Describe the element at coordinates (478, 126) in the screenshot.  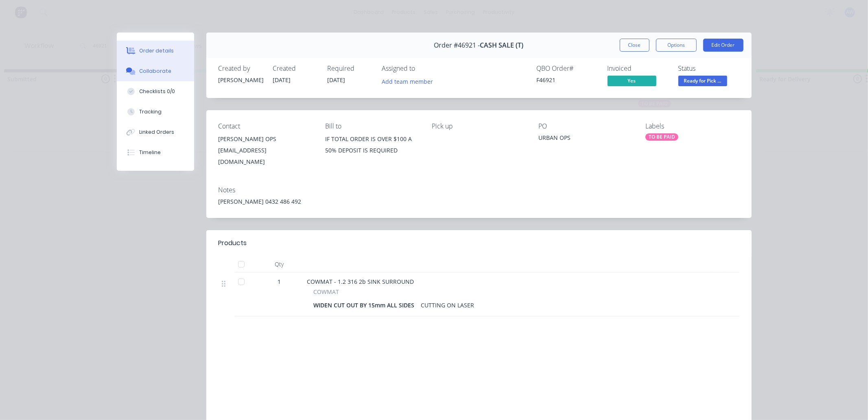
I see `div: Pick up` at that location.